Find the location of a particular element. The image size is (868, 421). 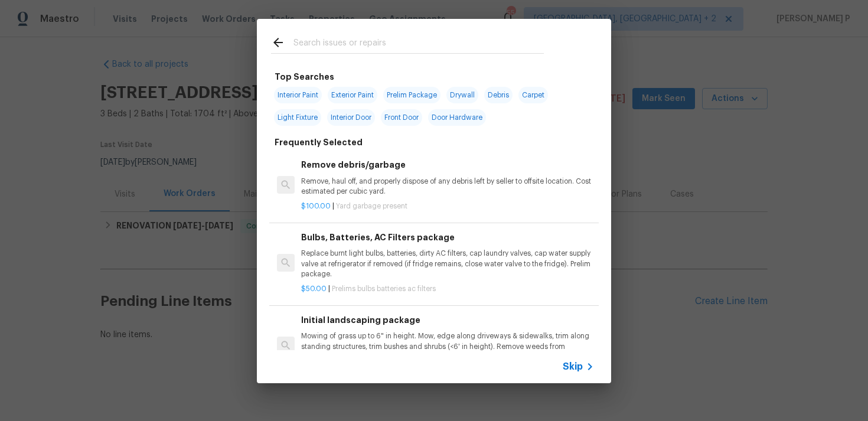

span: Door Hardware is located at coordinates (457, 118).